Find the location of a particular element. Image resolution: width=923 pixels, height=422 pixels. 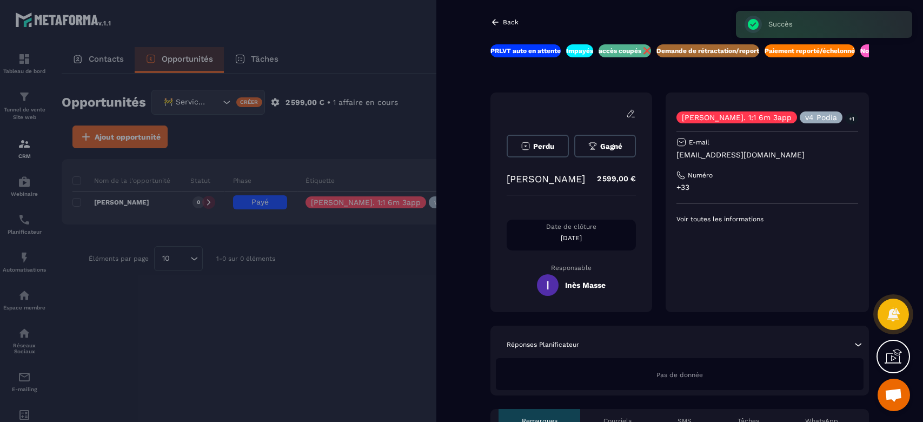

a: Ouvrir le chat is located at coordinates (894, 395).